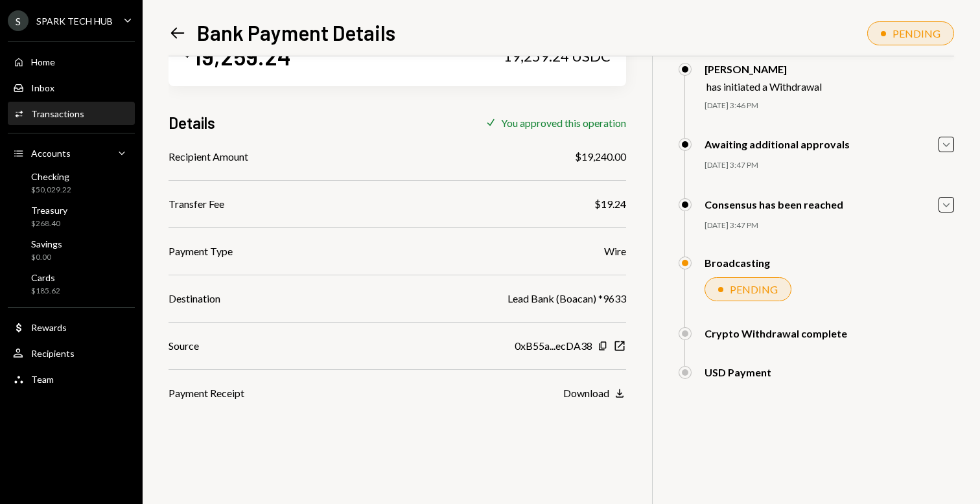 The width and height of the screenshot is (980, 504). I want to click on div: Lead Bank (Boacan) *9633, so click(566, 298).